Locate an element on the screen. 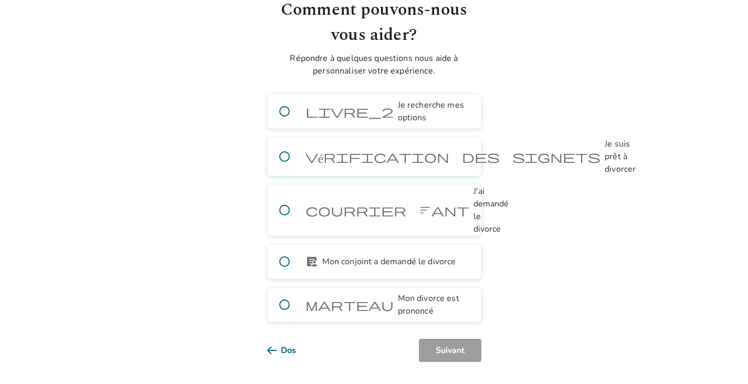  div: Widget de chat is located at coordinates (722, 359).